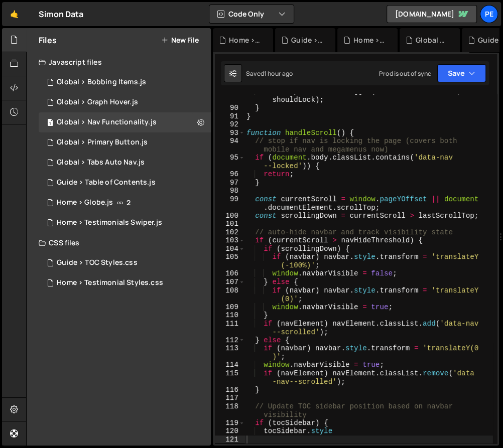 Image resolution: width=503 pixels, height=448 pixels. I want to click on button: Code Only, so click(251, 14).